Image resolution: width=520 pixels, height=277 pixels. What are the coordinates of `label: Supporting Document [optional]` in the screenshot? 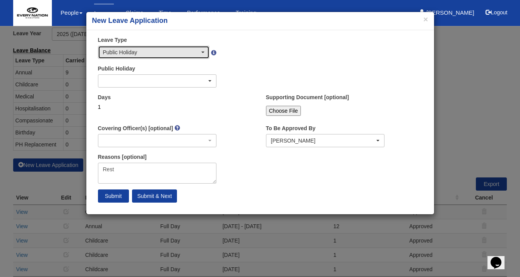 It's located at (308, 97).